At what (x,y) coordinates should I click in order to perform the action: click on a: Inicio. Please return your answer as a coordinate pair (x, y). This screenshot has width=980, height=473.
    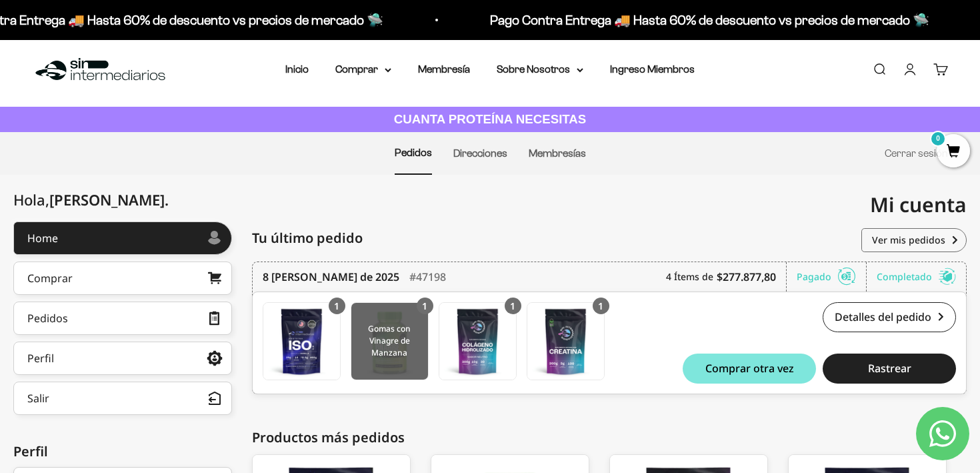
    Looking at the image, I should click on (296, 69).